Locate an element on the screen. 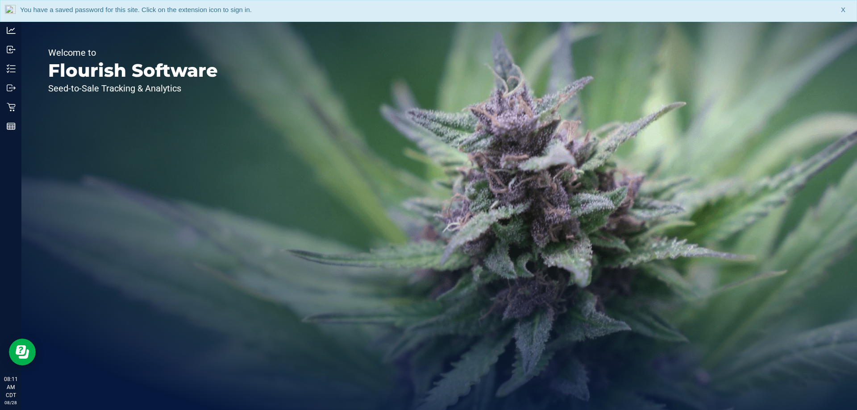 Image resolution: width=857 pixels, height=410 pixels. inline-svg: Retail is located at coordinates (11, 107).